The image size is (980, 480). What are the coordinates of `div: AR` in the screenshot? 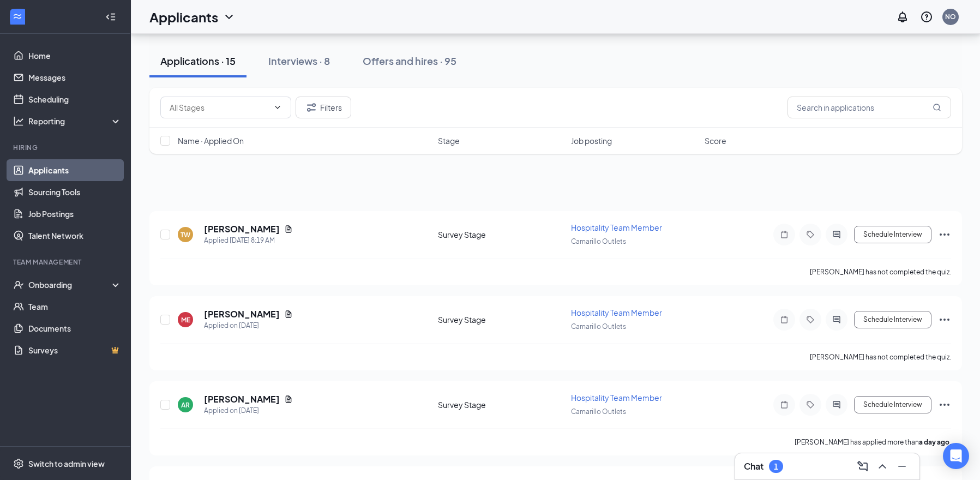 It's located at (185, 405).